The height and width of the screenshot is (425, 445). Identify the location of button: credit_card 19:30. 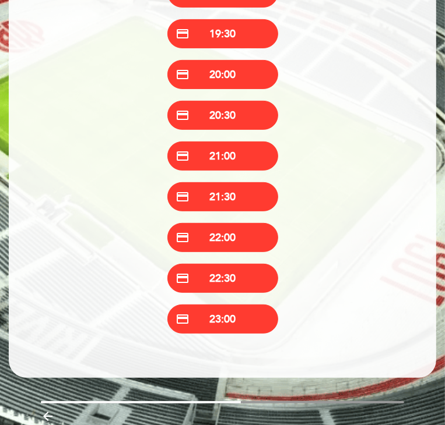
(223, 34).